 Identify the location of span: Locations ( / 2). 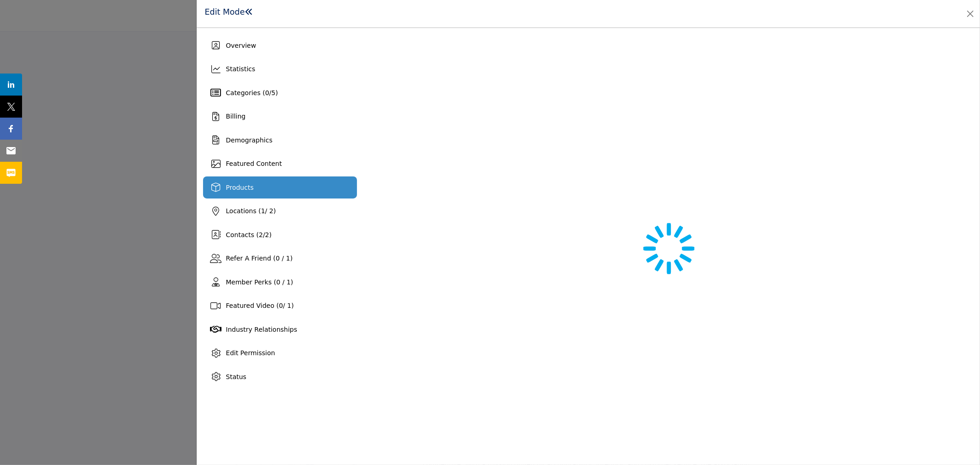
(251, 211).